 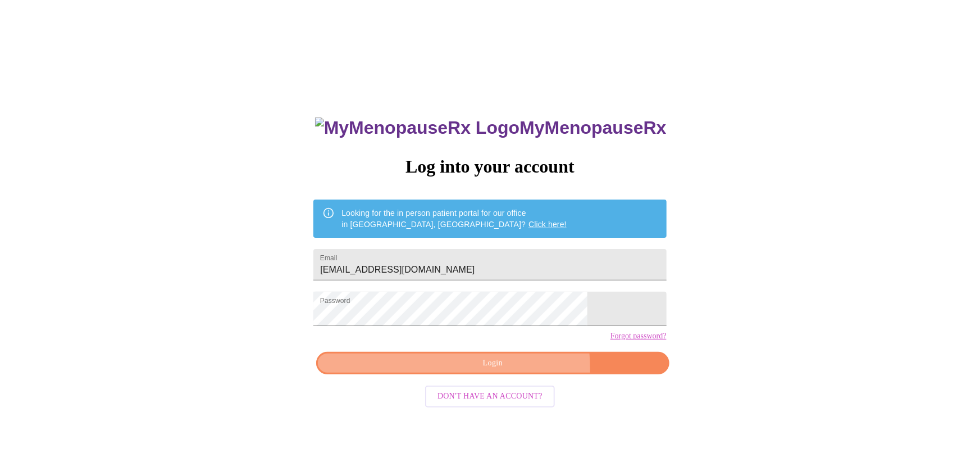 What do you see at coordinates (639, 336) in the screenshot?
I see `a: Forgot password?` at bounding box center [639, 336].